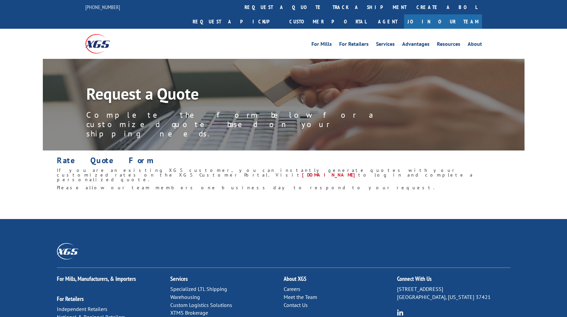  I want to click on a: Independent Retailers, so click(82, 309).